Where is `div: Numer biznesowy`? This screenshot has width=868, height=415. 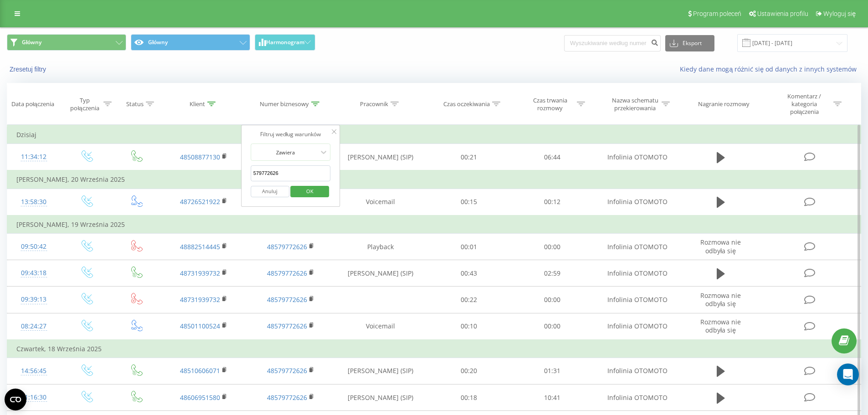
div: Numer biznesowy is located at coordinates (284, 104).